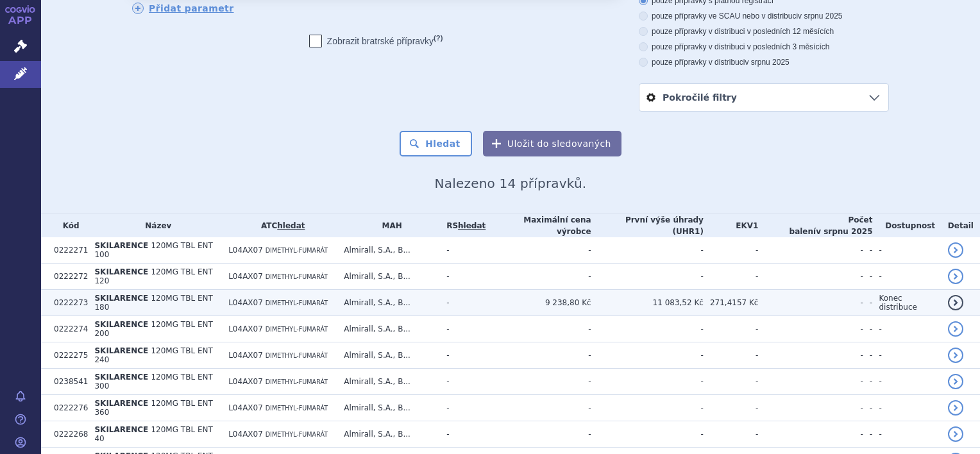 This screenshot has width=980, height=454. Describe the element at coordinates (538, 226) in the screenshot. I see `th: Maximální cena výrobce` at that location.